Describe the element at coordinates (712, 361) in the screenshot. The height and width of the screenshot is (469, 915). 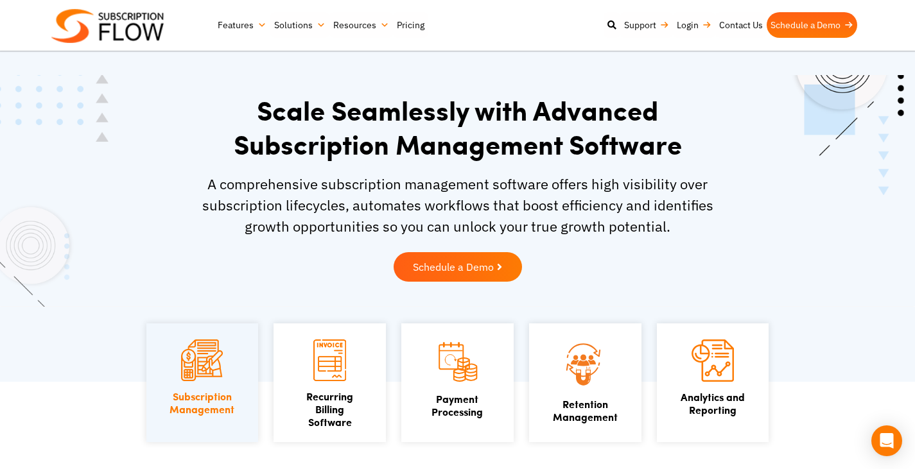
I see `img: Analytics and Reporting icon` at that location.